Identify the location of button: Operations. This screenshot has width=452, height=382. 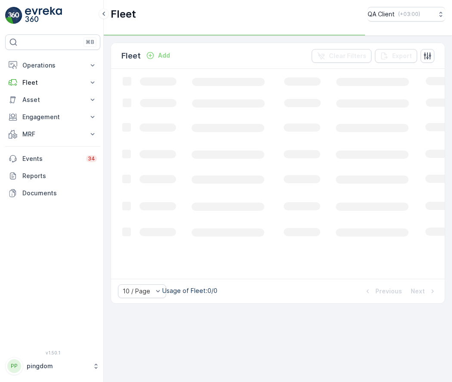
(53, 65).